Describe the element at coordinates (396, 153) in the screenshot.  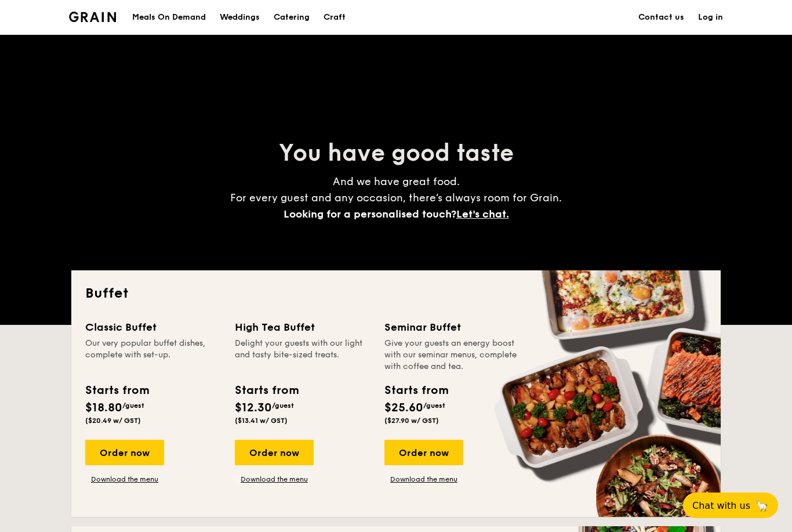
I see `span: You have good taste` at that location.